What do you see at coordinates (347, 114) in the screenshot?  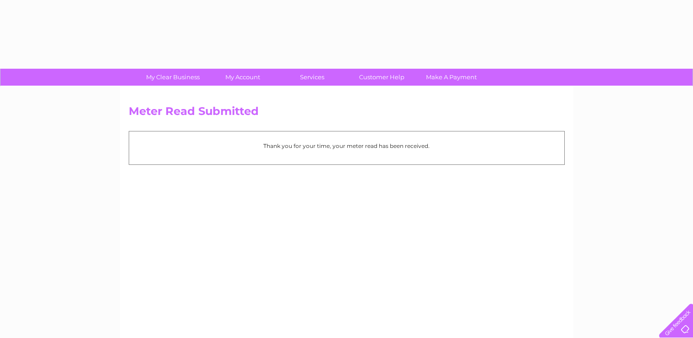 I see `h2: Meter Read Submitted` at bounding box center [347, 114].